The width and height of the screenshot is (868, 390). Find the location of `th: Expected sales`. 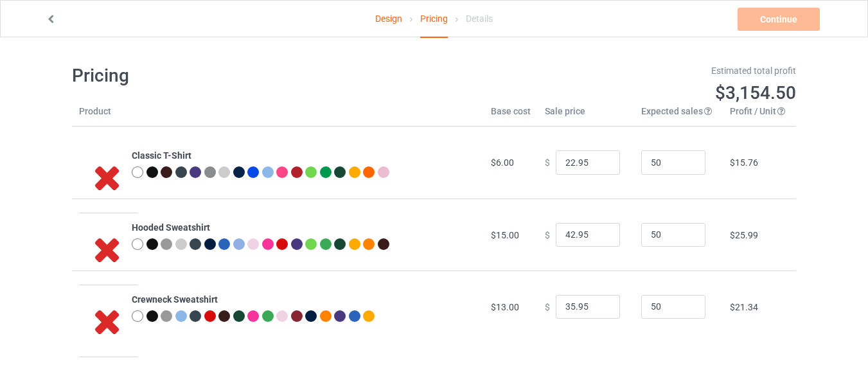

th: Expected sales is located at coordinates (678, 116).